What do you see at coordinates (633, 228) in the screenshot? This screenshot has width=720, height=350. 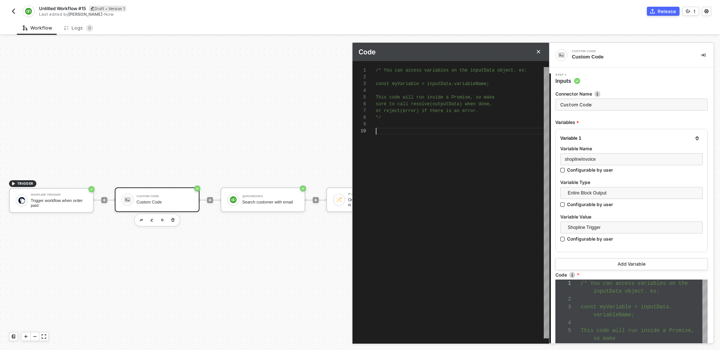 I see `span: Shopline Trigger` at bounding box center [633, 228].